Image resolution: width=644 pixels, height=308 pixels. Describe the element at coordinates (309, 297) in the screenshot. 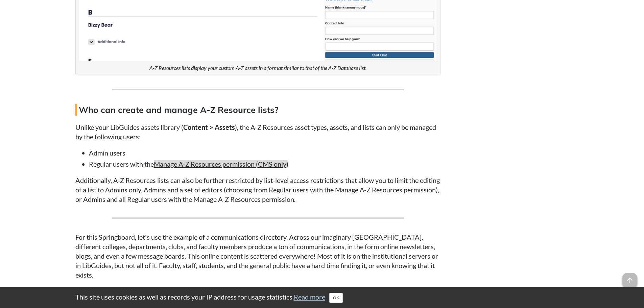

I see `a: Read more` at that location.